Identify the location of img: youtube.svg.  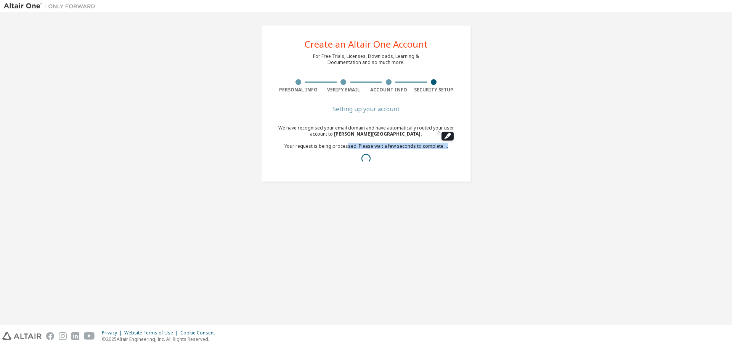
(89, 336).